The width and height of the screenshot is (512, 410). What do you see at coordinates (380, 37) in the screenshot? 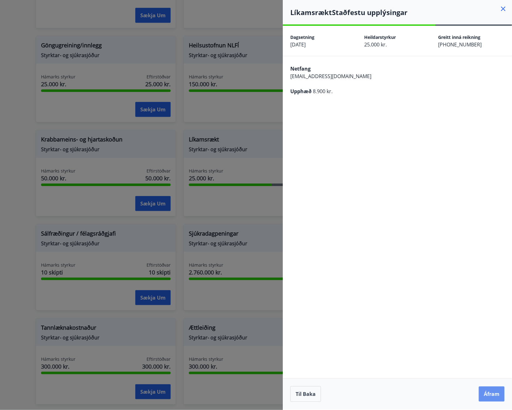
I see `span: Heildarstyrkur` at bounding box center [380, 37].